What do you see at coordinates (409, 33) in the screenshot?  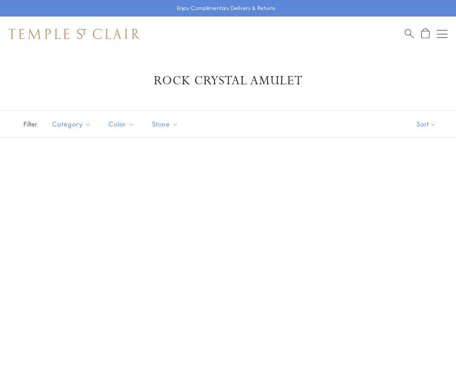 I see `a: Search` at bounding box center [409, 33].